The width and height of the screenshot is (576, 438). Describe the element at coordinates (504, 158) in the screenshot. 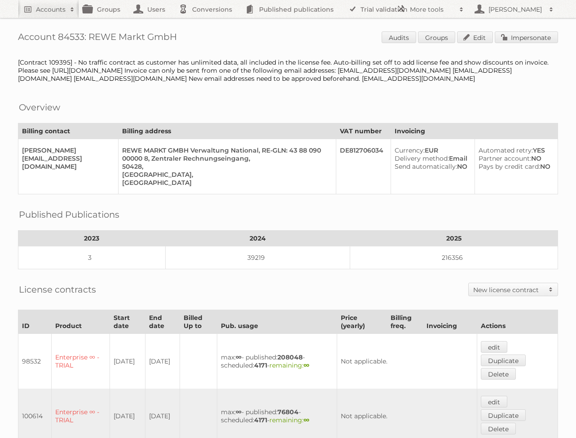

I see `span: Partner account:` at that location.